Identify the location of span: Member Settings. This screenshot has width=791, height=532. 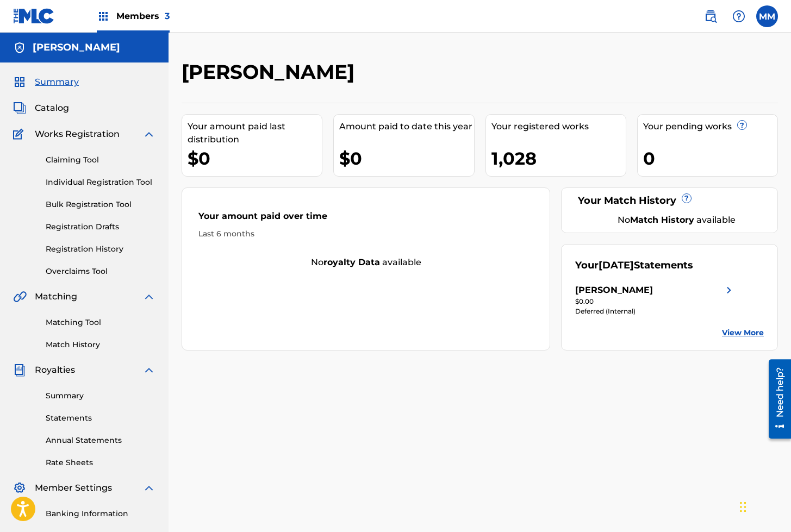
(73, 488).